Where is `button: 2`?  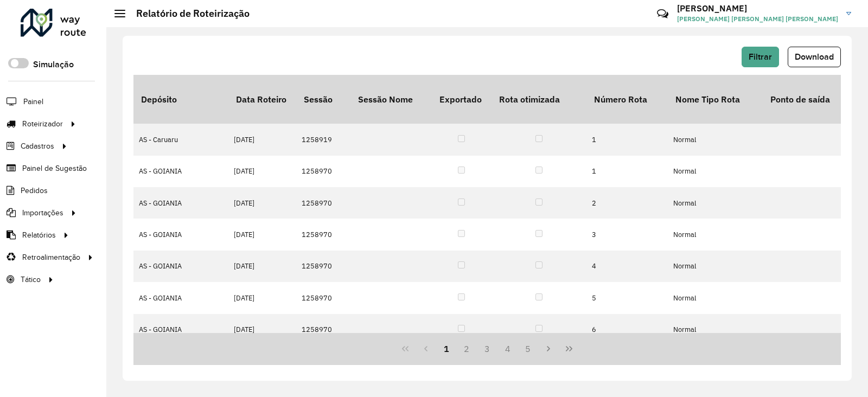 button: 2 is located at coordinates (466, 348).